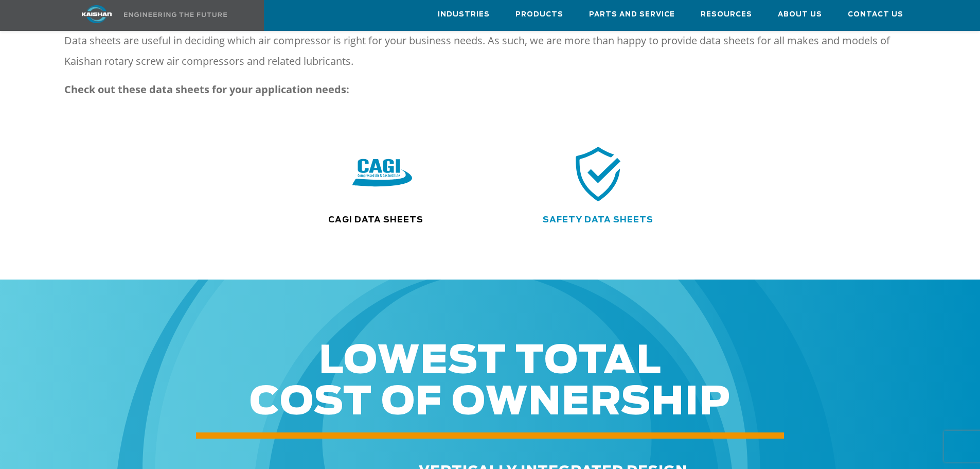 This screenshot has width=980, height=469. Describe the element at coordinates (726, 15) in the screenshot. I see `a: Resources` at that location.